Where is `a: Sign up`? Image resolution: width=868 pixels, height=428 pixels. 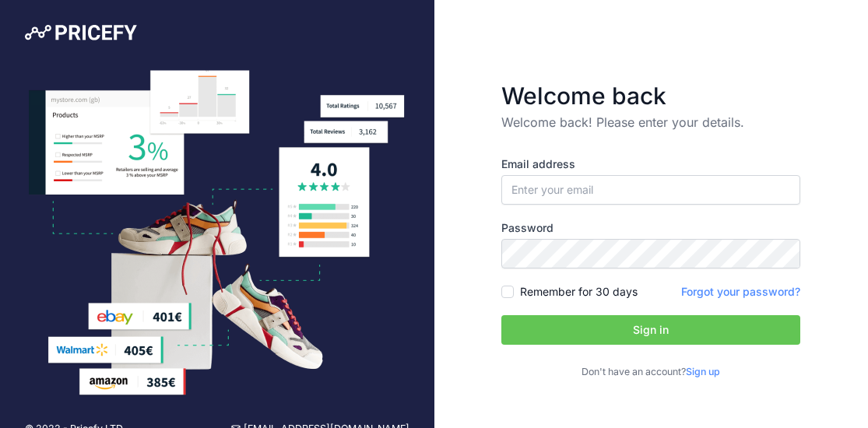 a: Sign up is located at coordinates (703, 372).